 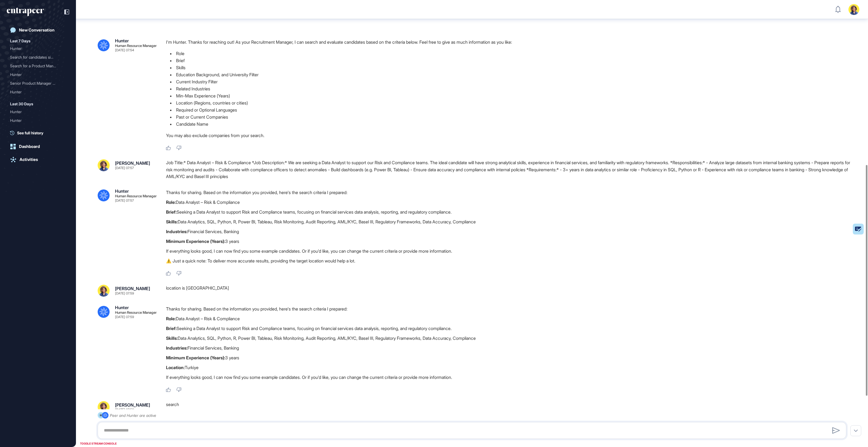 I want to click on a: Activities, so click(x=38, y=159).